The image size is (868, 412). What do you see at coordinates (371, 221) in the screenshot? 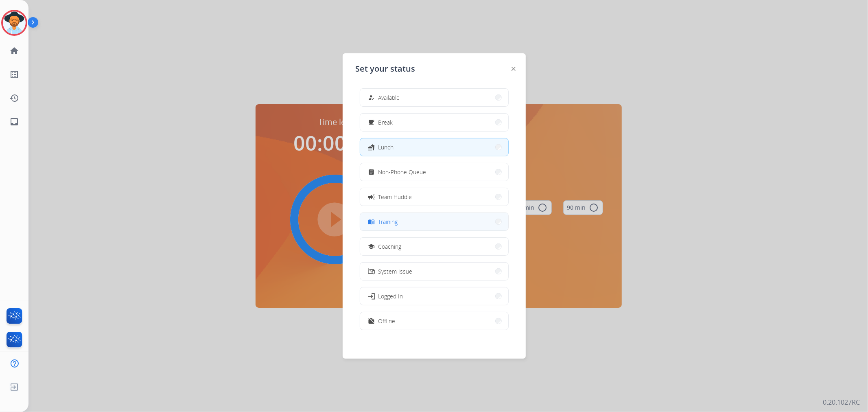
I see `mat-icon: menu_book` at bounding box center [371, 221].